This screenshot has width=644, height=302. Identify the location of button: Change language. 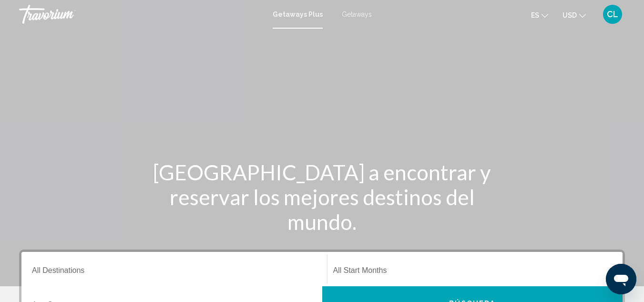
(539, 15).